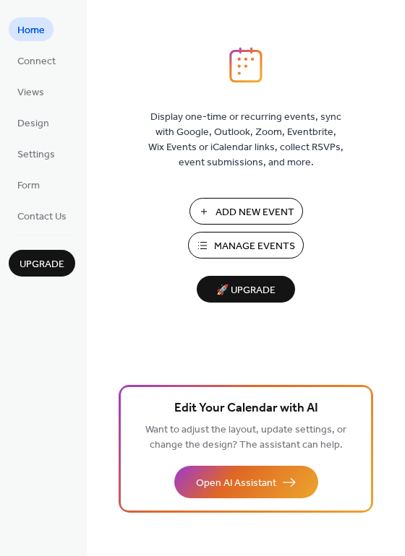 The width and height of the screenshot is (405, 556). Describe the element at coordinates (30, 91) in the screenshot. I see `a: Views` at that location.